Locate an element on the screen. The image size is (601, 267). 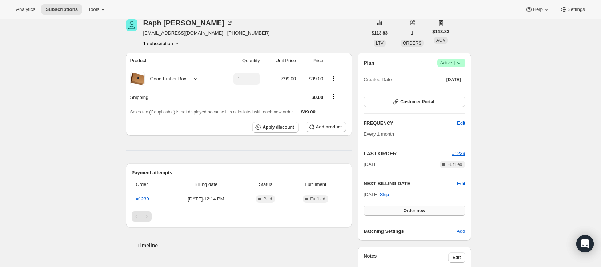
span: Sales tax (if applicable) is not displayed because it is calculated with each new order. is located at coordinates (212, 112).